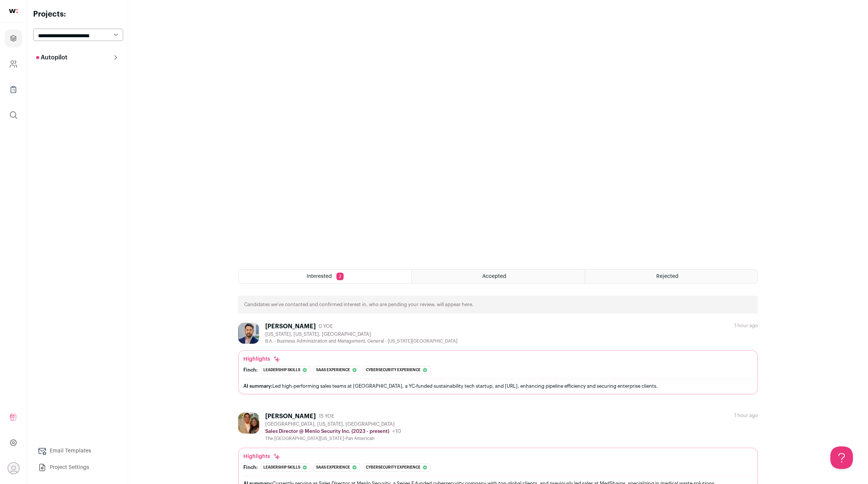 This screenshot has width=868, height=484. What do you see at coordinates (78, 451) in the screenshot?
I see `a: Email Templates` at bounding box center [78, 451].